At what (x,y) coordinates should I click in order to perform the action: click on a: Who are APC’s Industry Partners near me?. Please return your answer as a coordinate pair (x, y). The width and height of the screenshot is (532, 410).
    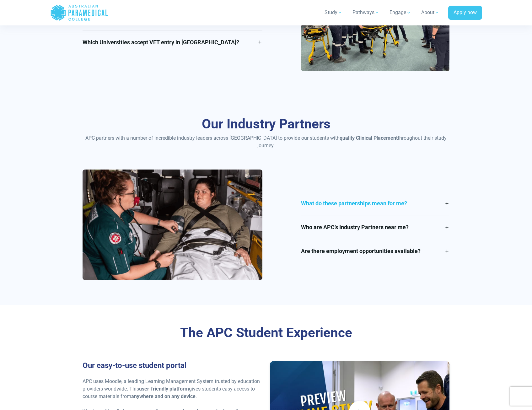
    Looking at the image, I should click on (375, 227).